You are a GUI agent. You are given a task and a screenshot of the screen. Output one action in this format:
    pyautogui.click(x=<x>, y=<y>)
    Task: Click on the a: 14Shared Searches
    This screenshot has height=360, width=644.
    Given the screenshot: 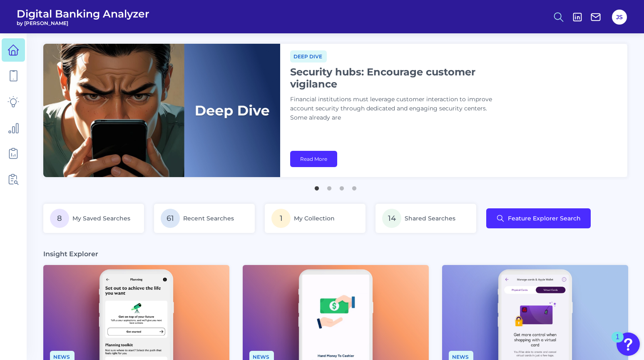 What is the action you would take?
    pyautogui.click(x=426, y=218)
    